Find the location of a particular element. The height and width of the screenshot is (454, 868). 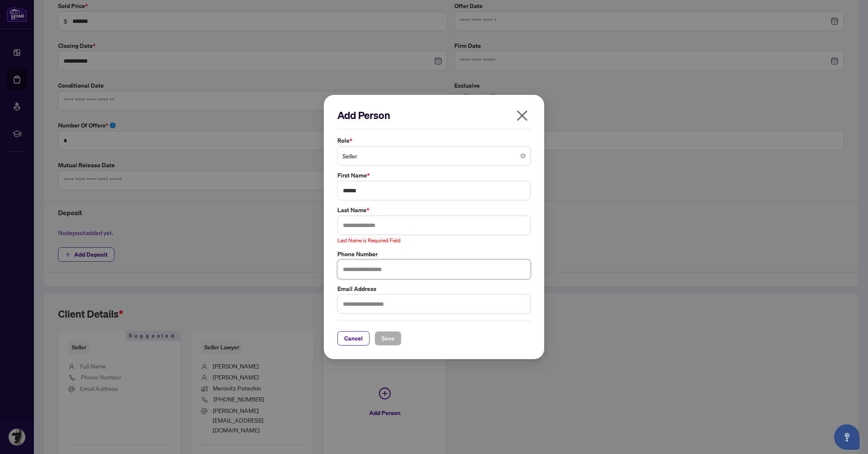

label: Last Name is located at coordinates (434, 210).